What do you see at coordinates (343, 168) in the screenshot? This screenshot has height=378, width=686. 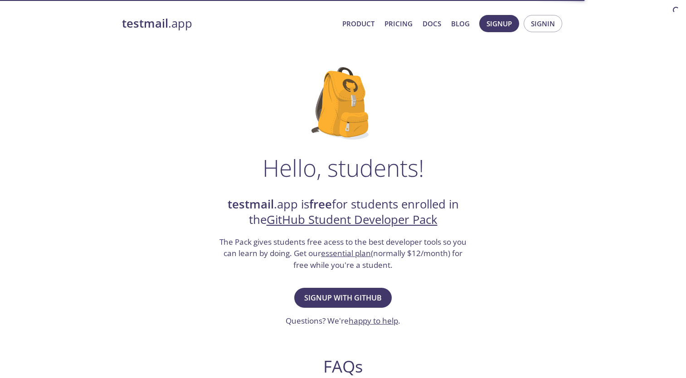 I see `h1: Hello, students!` at bounding box center [343, 168].